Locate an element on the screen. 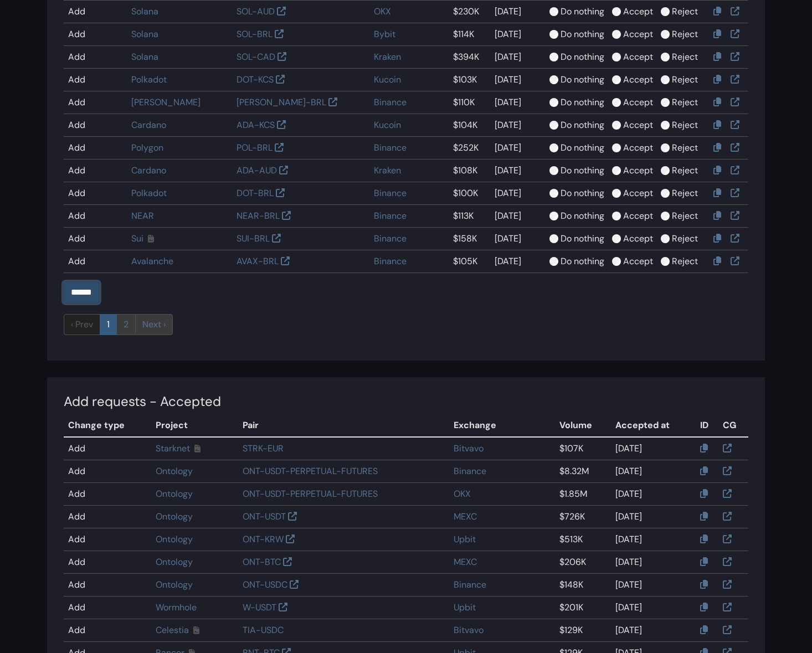 Image resolution: width=812 pixels, height=653 pixels. a: ONT-KRW is located at coordinates (263, 539).